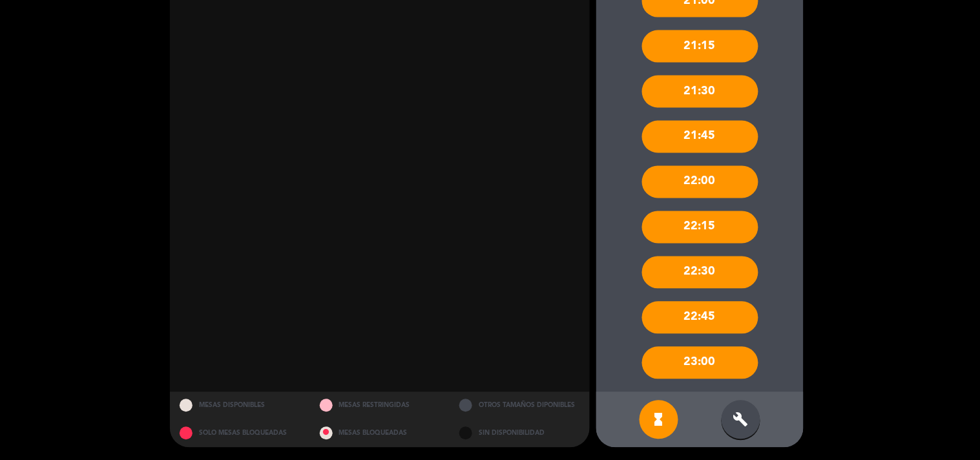  Describe the element at coordinates (700, 91) in the screenshot. I see `div: 21:30` at that location.